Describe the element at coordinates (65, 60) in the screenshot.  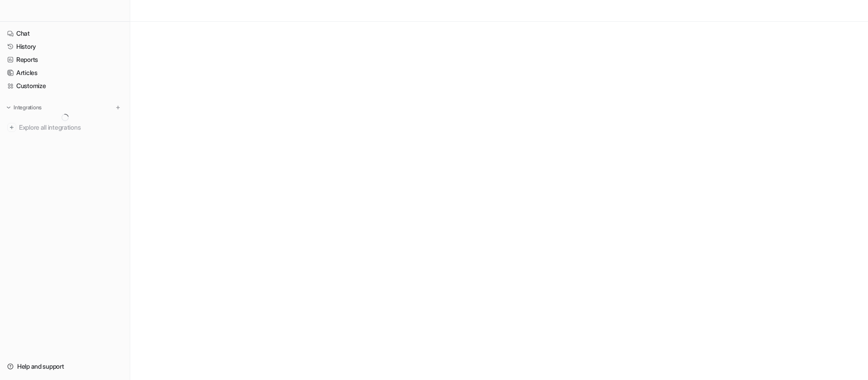
I see `a: Reports` at that location.